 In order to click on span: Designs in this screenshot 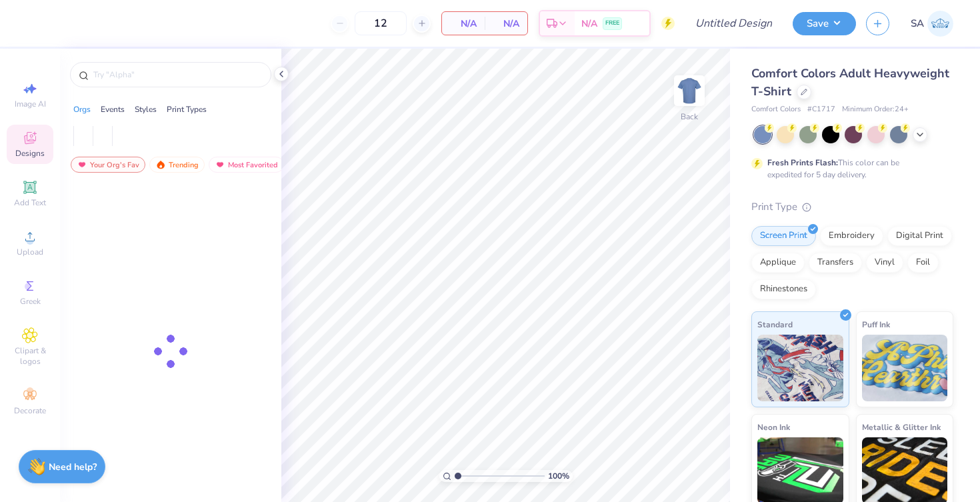, I will do `click(30, 153)`.